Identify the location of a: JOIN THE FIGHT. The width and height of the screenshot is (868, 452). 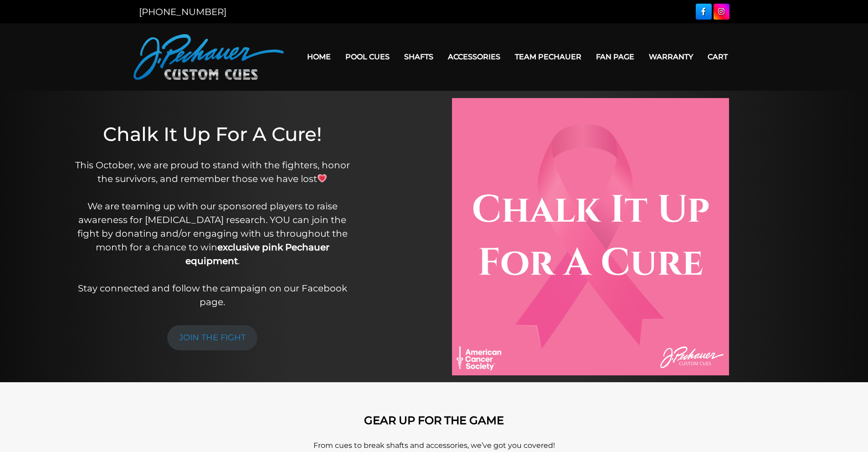
(212, 338).